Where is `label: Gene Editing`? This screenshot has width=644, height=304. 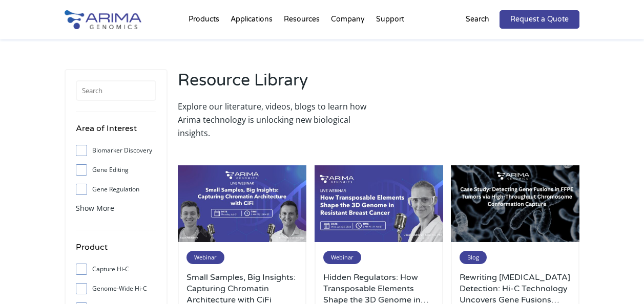 label: Gene Editing is located at coordinates (116, 170).